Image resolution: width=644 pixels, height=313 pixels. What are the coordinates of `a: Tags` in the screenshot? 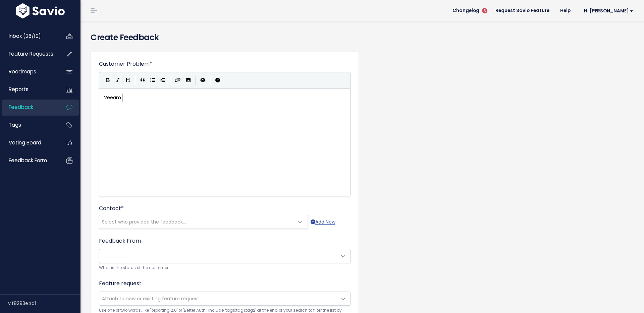 It's located at (28, 125).